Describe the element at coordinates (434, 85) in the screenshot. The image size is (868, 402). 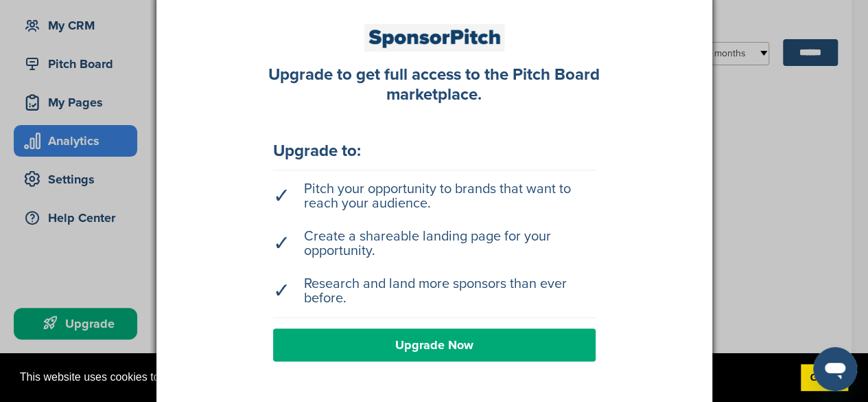
I see `div: Upgrade to get full access to the Pitch Board marketplace.` at that location.